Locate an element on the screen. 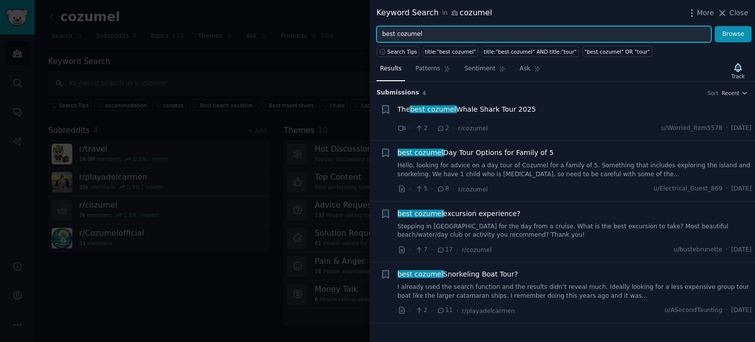 The image size is (755, 342). a: Results is located at coordinates (391, 71).